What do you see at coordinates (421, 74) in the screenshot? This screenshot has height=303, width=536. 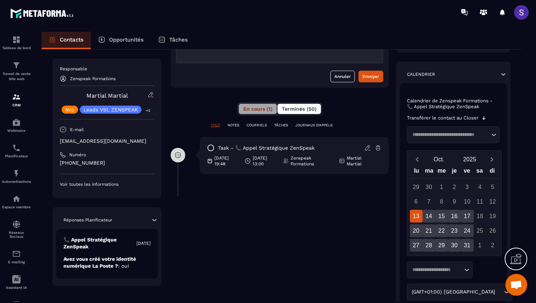 I see `p: Calendrier` at bounding box center [421, 74].